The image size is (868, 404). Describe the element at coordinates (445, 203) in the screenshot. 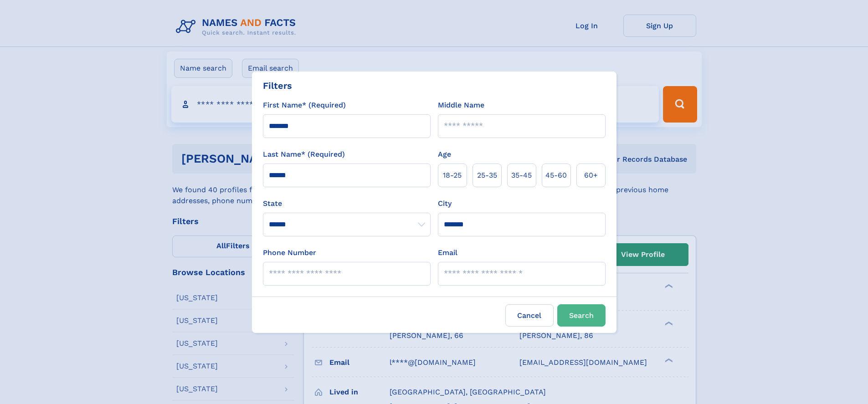

I see `label: City` at that location.